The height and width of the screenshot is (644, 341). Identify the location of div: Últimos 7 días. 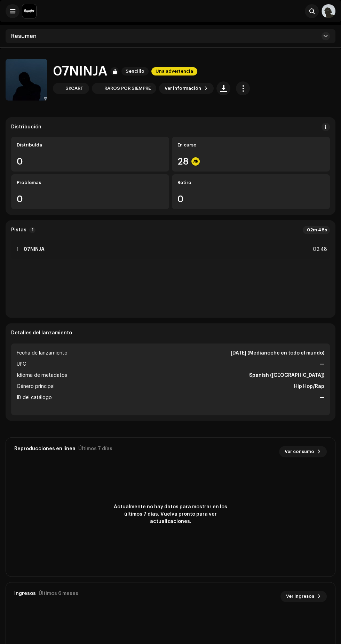
(95, 449).